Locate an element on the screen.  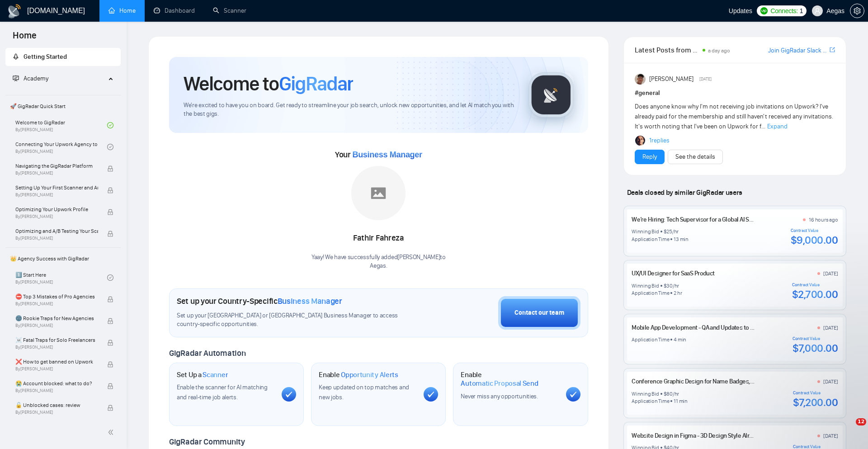
h1: Set up your Country-Specific is located at coordinates (259, 301).